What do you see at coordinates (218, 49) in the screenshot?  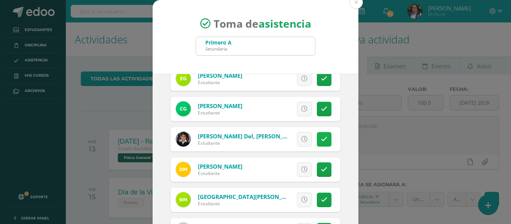 I see `div: Secundaria` at bounding box center [218, 49].